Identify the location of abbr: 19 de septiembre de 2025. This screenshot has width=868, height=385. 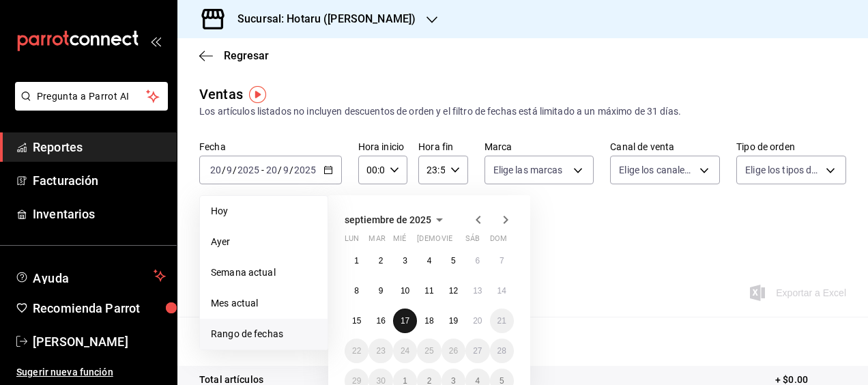
(454, 321).